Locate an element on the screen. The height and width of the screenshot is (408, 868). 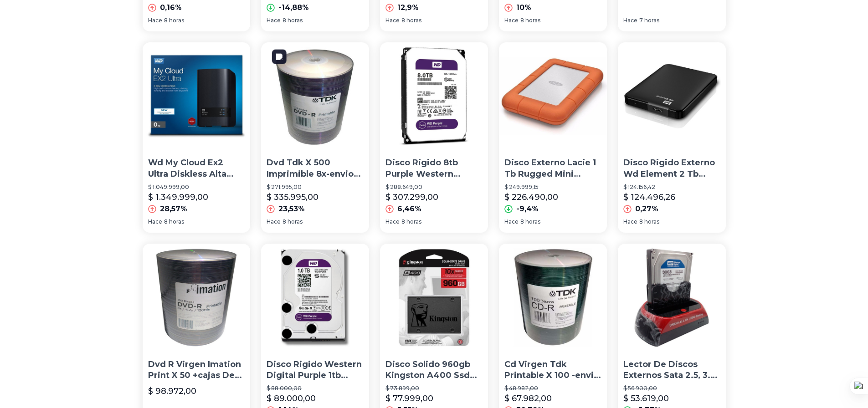
span: 7 horas is located at coordinates (649, 20).